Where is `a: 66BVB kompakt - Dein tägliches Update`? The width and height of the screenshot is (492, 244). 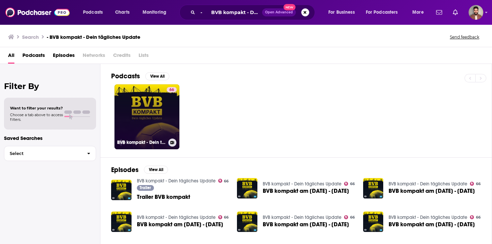 a: 66BVB kompakt - Dein tägliches Update is located at coordinates (147, 117).